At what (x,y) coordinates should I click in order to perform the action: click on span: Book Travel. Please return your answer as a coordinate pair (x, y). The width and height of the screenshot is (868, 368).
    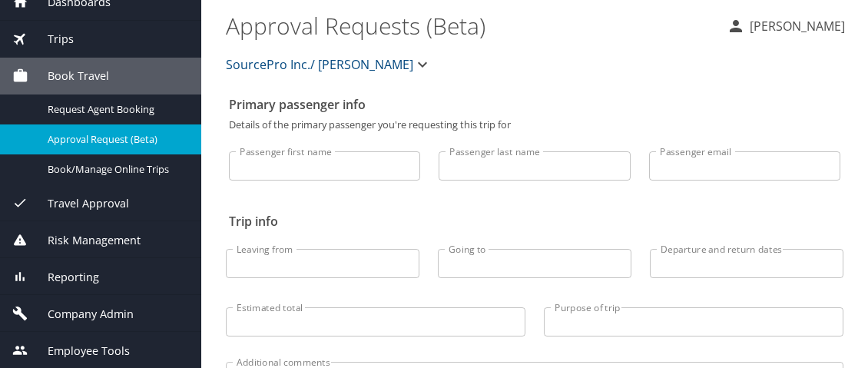
    Looking at the image, I should click on (68, 76).